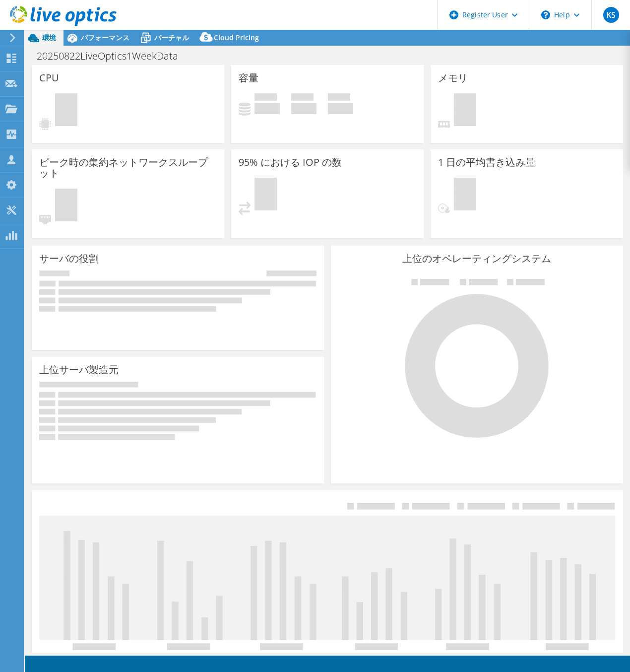 This screenshot has width=630, height=672. Describe the element at coordinates (49, 78) in the screenshot. I see `h3: CPU` at that location.